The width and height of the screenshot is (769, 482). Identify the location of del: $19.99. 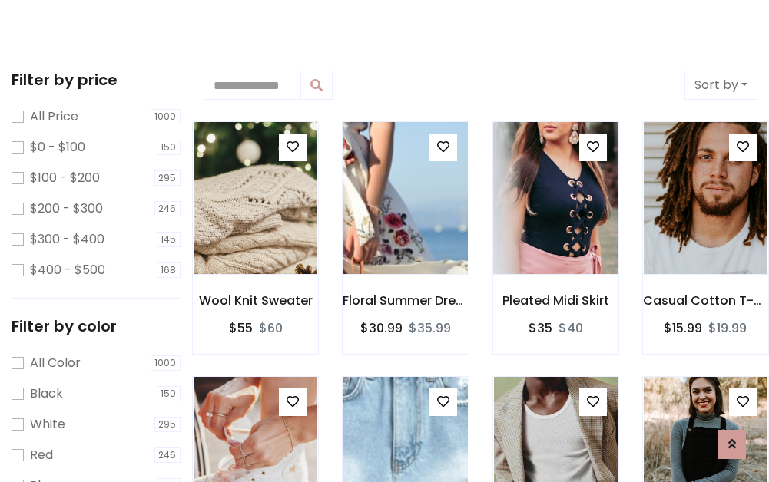
(727, 328).